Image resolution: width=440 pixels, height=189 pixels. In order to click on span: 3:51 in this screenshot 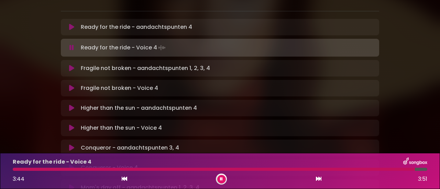, I will do `click(423, 179)`.